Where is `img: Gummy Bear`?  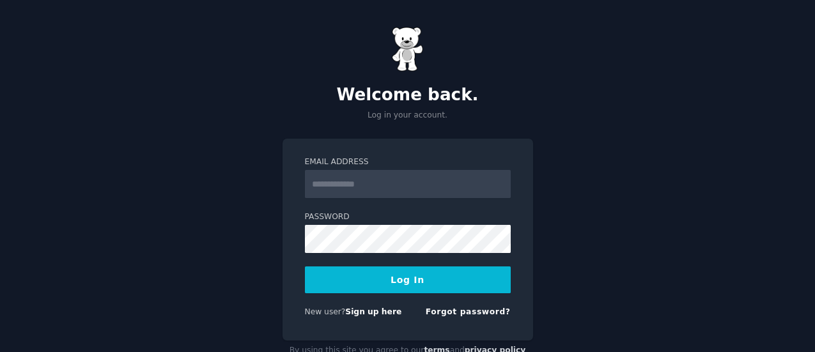 img: Gummy Bear is located at coordinates (408, 49).